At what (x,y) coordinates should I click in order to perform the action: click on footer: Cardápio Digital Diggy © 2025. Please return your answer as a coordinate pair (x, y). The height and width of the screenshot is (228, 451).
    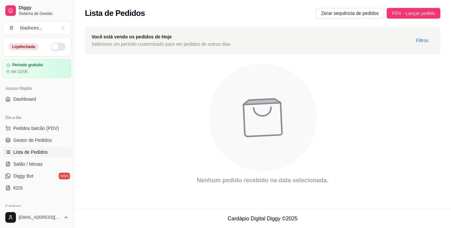
    Looking at the image, I should click on (263, 219).